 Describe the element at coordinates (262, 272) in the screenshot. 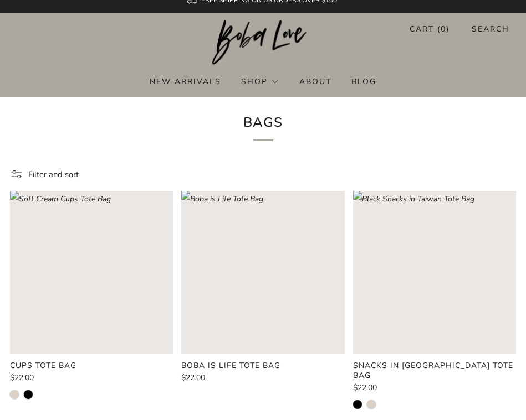

I see `a: Boba is Life Tote Bag Loading image: Boba is Life Tote Bag` at that location.